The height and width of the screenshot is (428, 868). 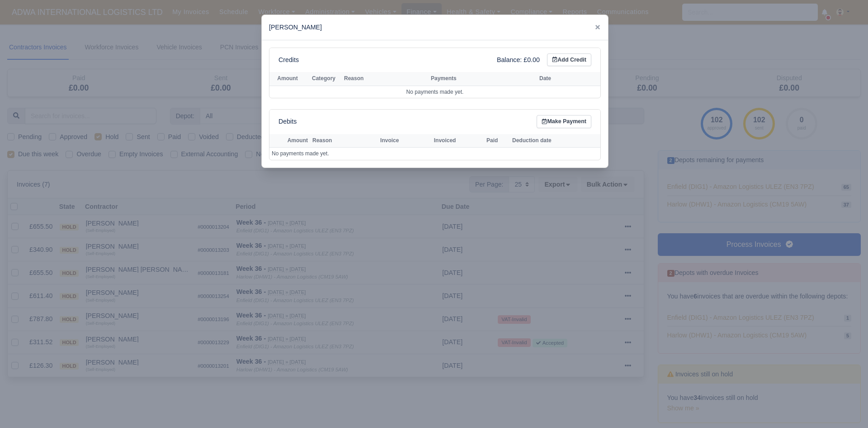 I want to click on h6: Credits, so click(x=289, y=60).